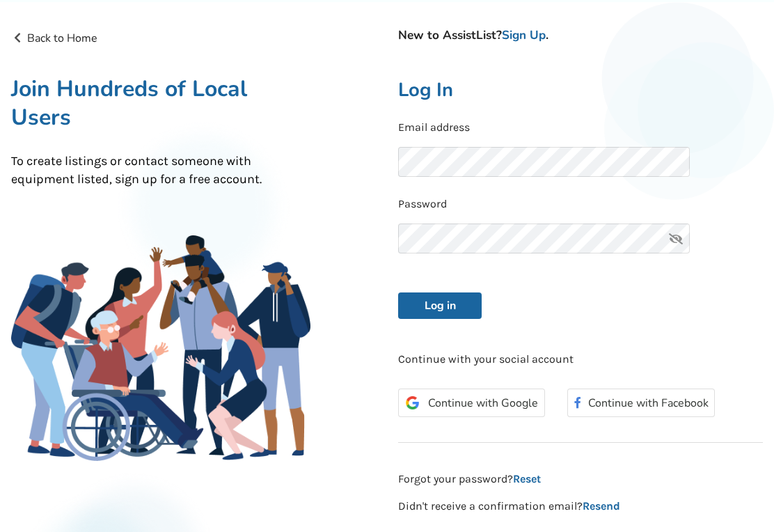 Image resolution: width=774 pixels, height=532 pixels. Describe the element at coordinates (640, 403) in the screenshot. I see `button: Continue with Facebook` at that location.